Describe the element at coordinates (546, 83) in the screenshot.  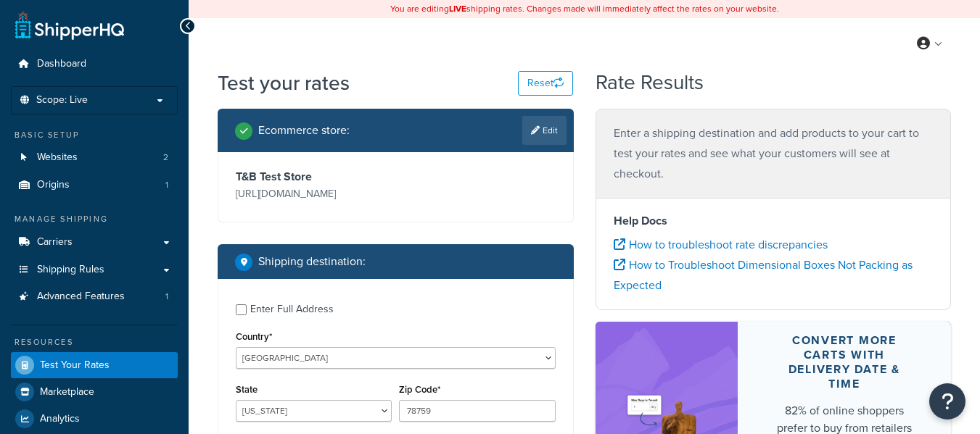
I see `button: Reset` at that location.